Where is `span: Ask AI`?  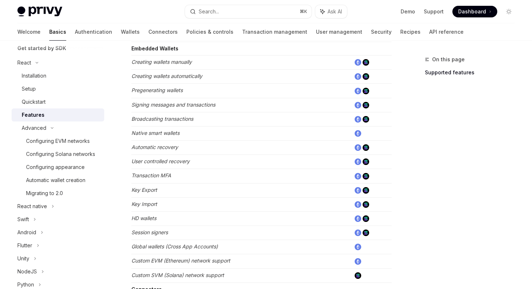 span: Ask AI is located at coordinates (335, 12).